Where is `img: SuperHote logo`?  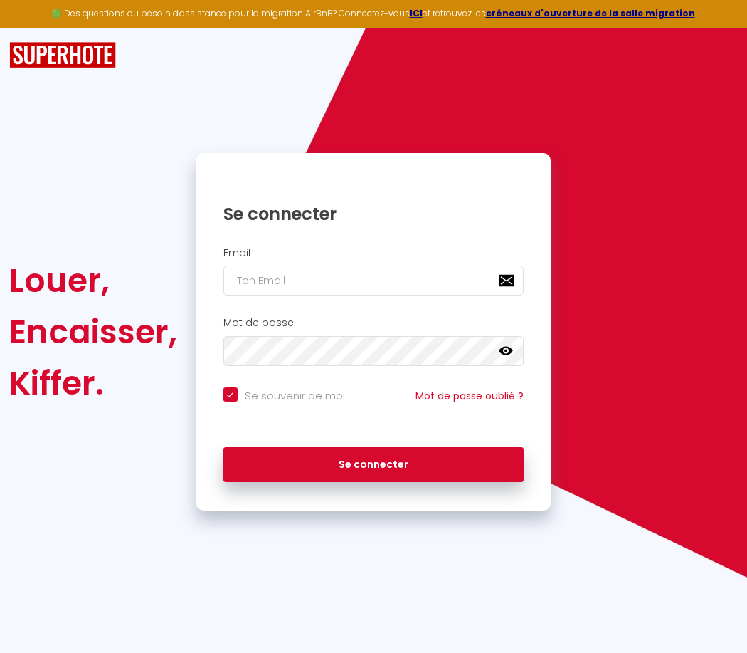
img: SuperHote logo is located at coordinates (63, 55).